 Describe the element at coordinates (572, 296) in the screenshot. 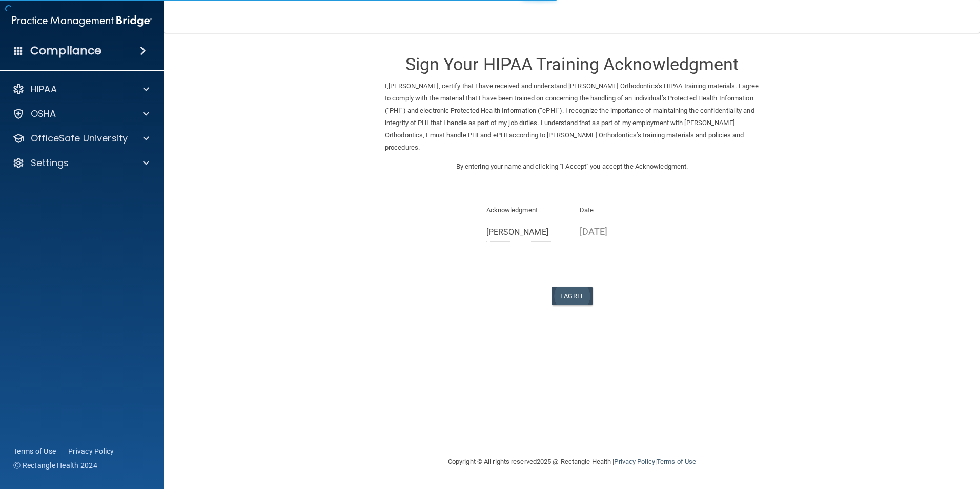

I see `button: I Agree` at that location.